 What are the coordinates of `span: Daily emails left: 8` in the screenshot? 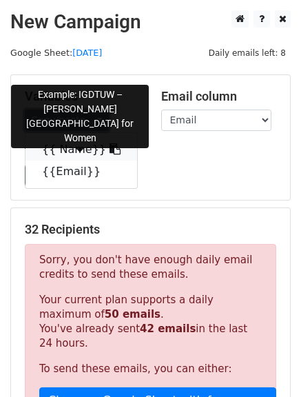 It's located at (248, 53).